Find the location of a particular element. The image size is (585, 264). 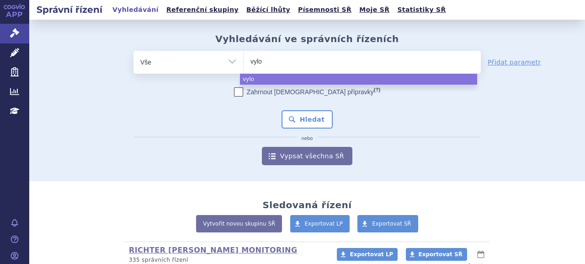

a: Referenční skupiny is located at coordinates (202, 10).